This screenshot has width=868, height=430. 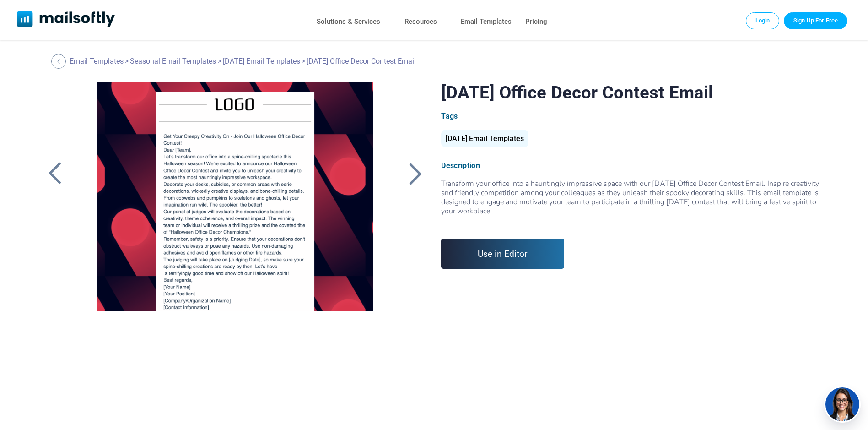 I want to click on a: Mailsoftly, so click(x=66, y=20).